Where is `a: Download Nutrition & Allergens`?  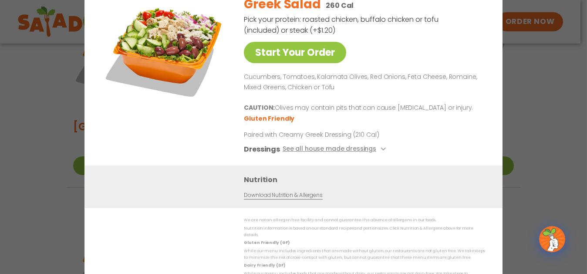
a: Download Nutrition & Allergens is located at coordinates (283, 196).